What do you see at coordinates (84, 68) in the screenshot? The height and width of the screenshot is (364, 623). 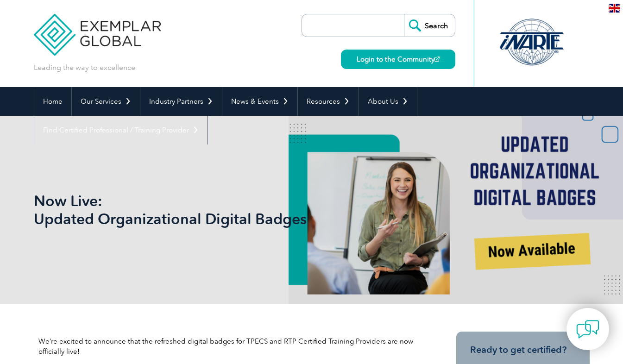 I see `p: Leading the way to excellence` at bounding box center [84, 68].